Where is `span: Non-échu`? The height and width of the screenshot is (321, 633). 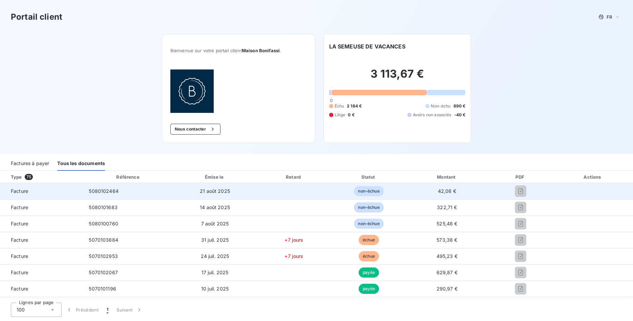
span: Non-échu is located at coordinates (441, 106).